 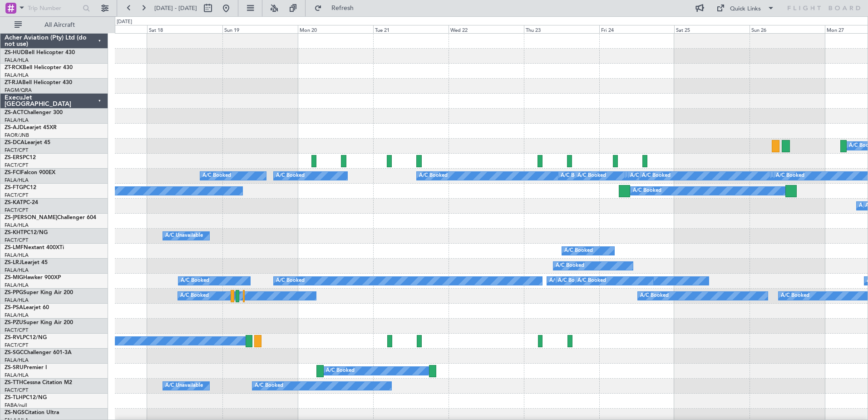 I want to click on span: ZS-TLH, so click(x=14, y=397).